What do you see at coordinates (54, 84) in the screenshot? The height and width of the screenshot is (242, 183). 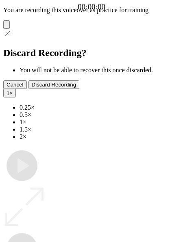 I see `button: Discard Recording` at bounding box center [54, 84].